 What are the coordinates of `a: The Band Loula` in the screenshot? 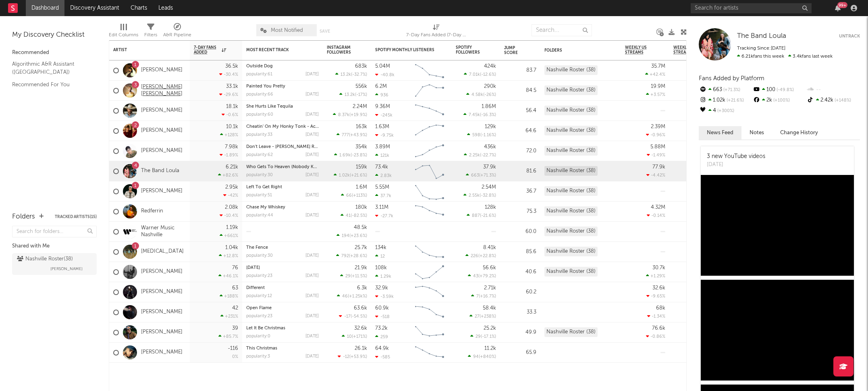 It's located at (761, 36).